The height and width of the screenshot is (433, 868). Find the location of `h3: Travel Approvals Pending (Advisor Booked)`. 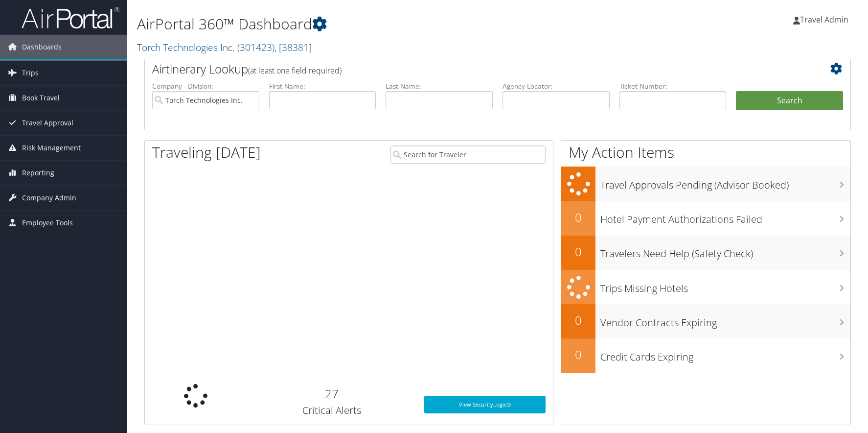

h3: Travel Approvals Pending (Advisor Booked) is located at coordinates (725, 183).